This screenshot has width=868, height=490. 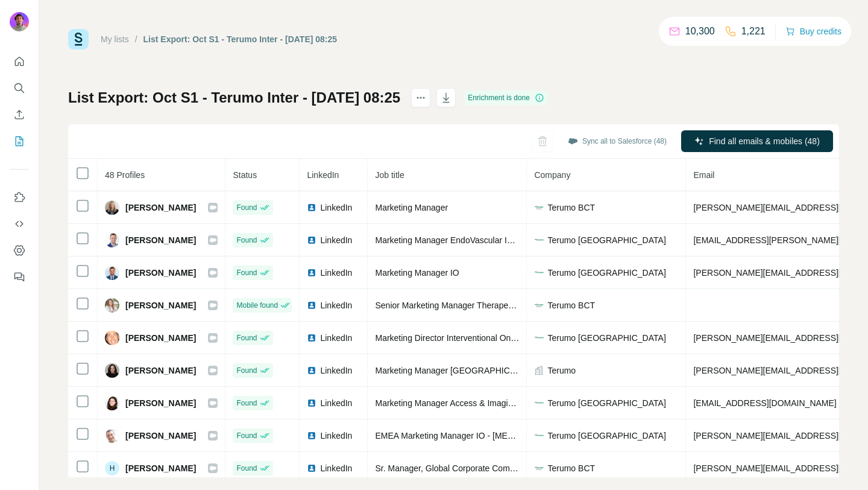 I want to click on span: 48 Profiles, so click(x=125, y=175).